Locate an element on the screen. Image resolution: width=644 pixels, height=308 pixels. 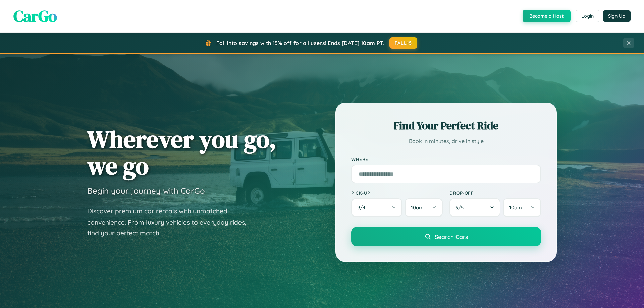
h3: Begin your journey with CarGo is located at coordinates (145, 191).